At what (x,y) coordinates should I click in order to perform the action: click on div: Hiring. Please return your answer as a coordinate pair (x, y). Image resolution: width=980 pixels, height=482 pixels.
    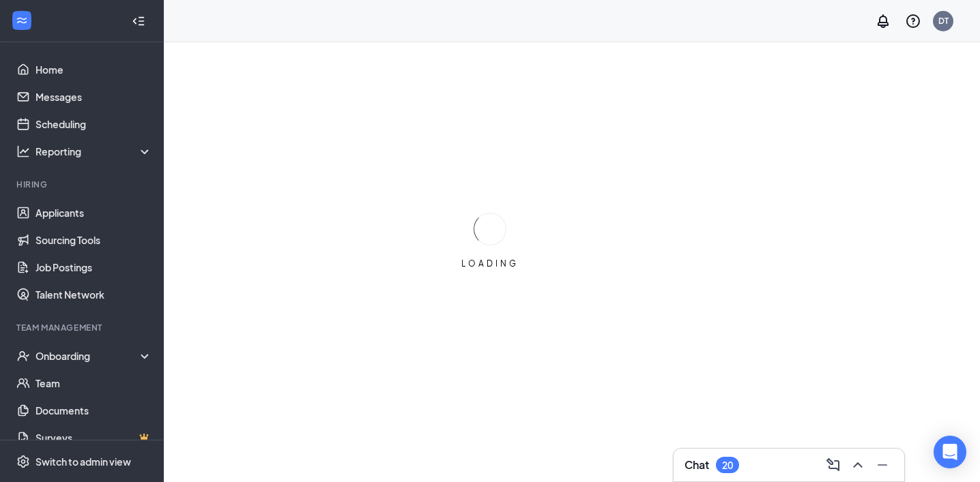
    Looking at the image, I should click on (82, 184).